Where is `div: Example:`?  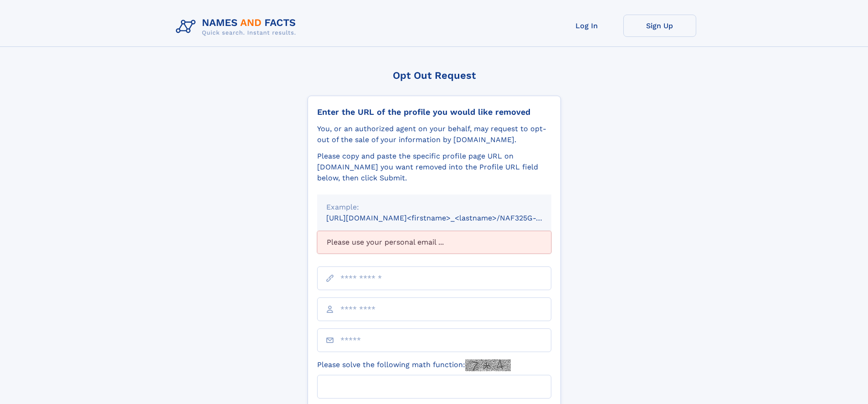 div: Example: is located at coordinates (434, 207).